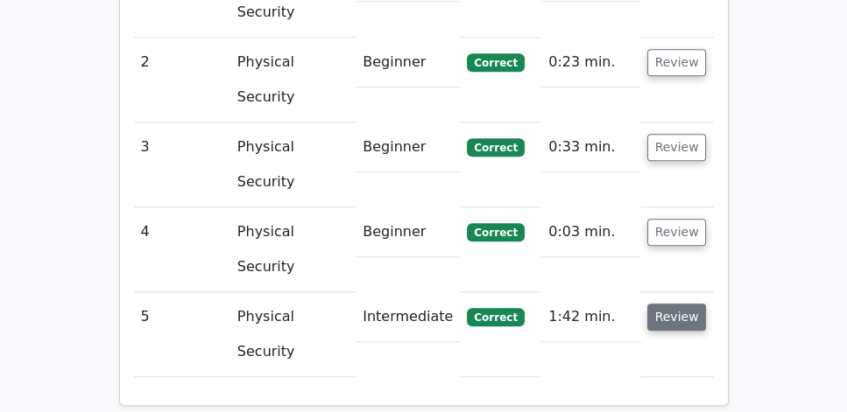  Describe the element at coordinates (590, 62) in the screenshot. I see `td: 0:23 min.` at that location.